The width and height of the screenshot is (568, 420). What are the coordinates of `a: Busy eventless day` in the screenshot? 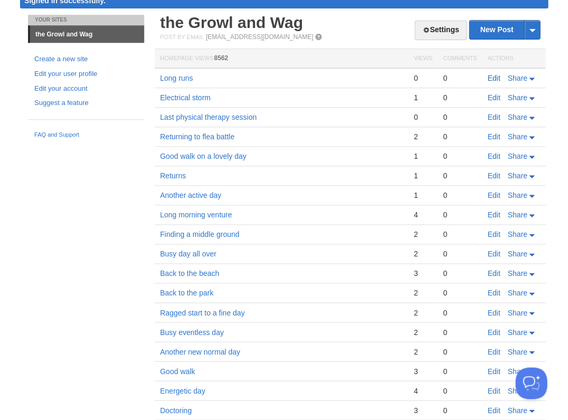 It's located at (192, 332).